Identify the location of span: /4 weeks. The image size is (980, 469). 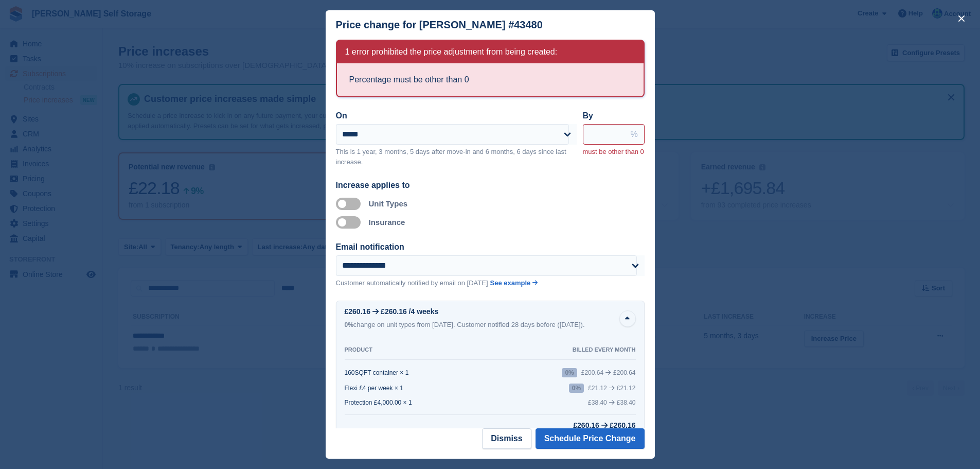
(424, 311).